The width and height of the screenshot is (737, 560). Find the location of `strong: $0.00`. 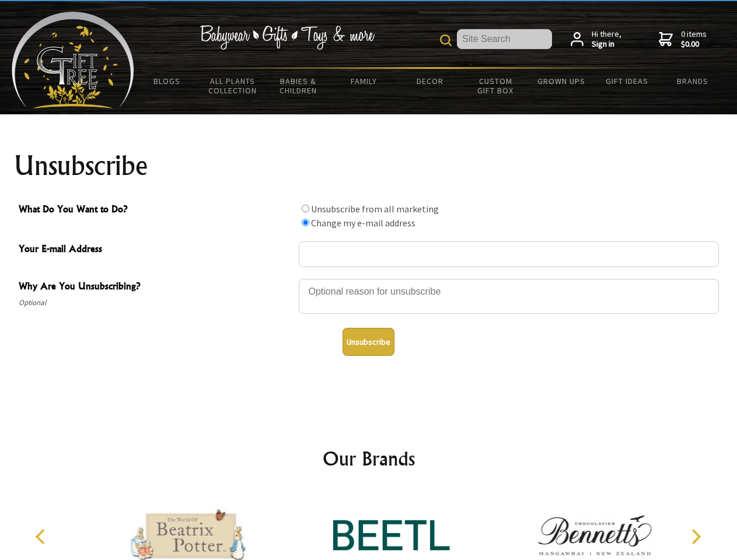

strong: $0.00 is located at coordinates (694, 44).